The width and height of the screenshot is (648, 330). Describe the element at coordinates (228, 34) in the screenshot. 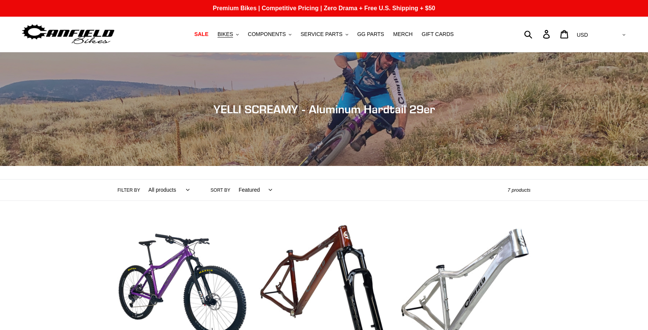

I see `button: BIKES` at that location.